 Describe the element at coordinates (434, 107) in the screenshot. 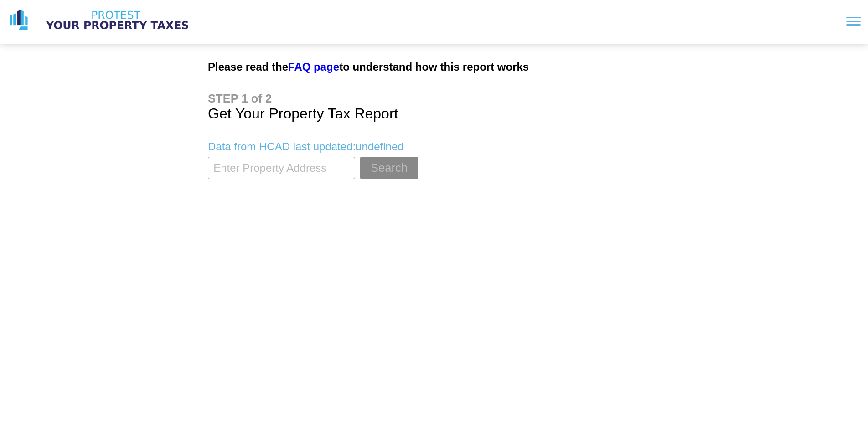

I see `h1: Get Your Property Tax Report` at that location.